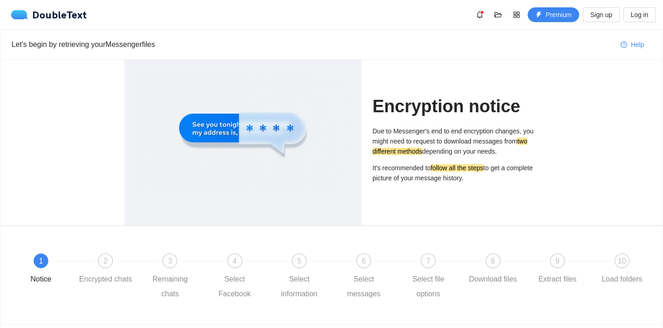 This screenshot has height=328, width=663. What do you see at coordinates (170, 261) in the screenshot?
I see `span: 3` at bounding box center [170, 261].